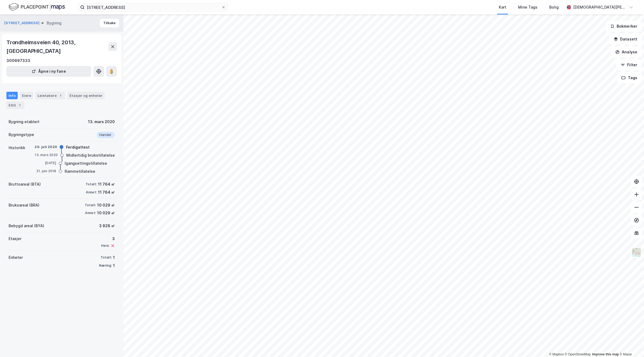 The height and width of the screenshot is (357, 644). What do you see at coordinates (50, 95) in the screenshot?
I see `div: Leietakere` at bounding box center [50, 95].